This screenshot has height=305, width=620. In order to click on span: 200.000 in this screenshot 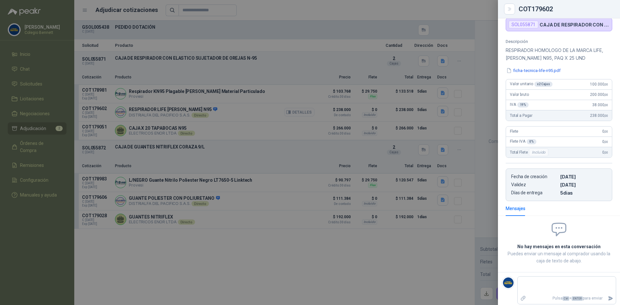, I will do `click(599, 95)`.